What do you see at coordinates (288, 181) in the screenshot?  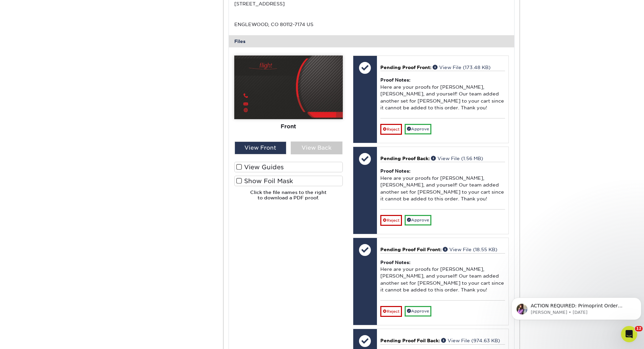 I see `label: Show Foil Mask` at bounding box center [288, 181].